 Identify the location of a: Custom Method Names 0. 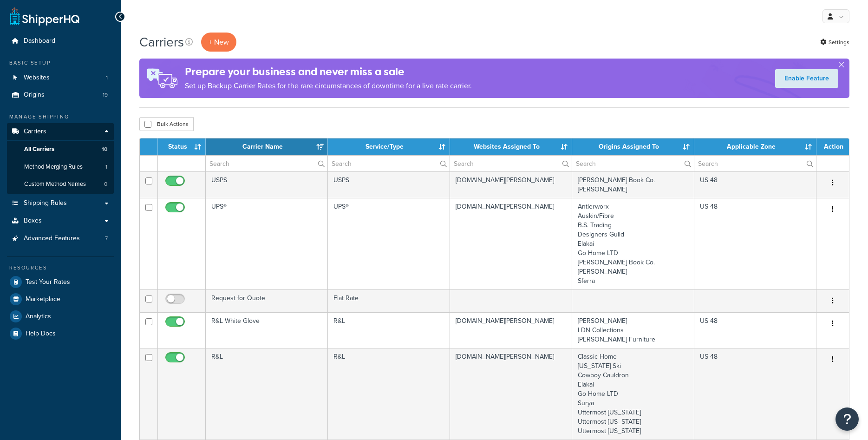
(60, 184).